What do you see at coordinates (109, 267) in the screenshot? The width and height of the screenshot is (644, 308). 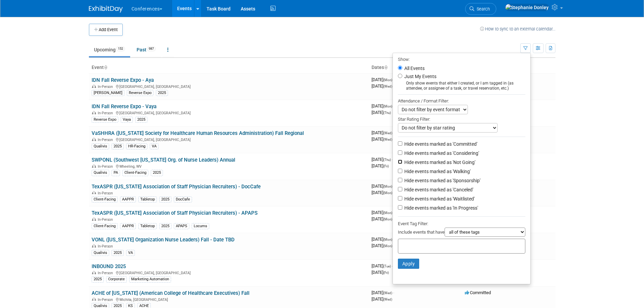 I see `a: INBOUND 2025` at bounding box center [109, 267].